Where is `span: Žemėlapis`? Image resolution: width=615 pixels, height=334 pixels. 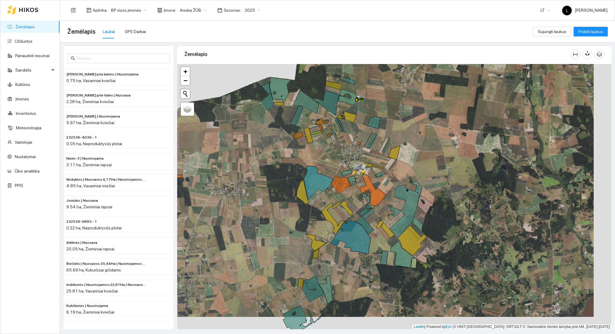
span: Žemėlapis is located at coordinates (81, 32).